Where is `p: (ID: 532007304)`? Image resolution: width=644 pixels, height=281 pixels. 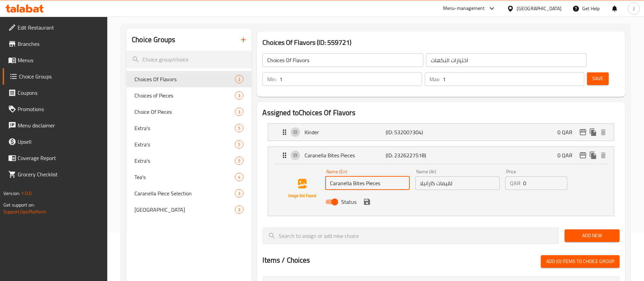
p: (ID: 532007304) is located at coordinates (412, 132).